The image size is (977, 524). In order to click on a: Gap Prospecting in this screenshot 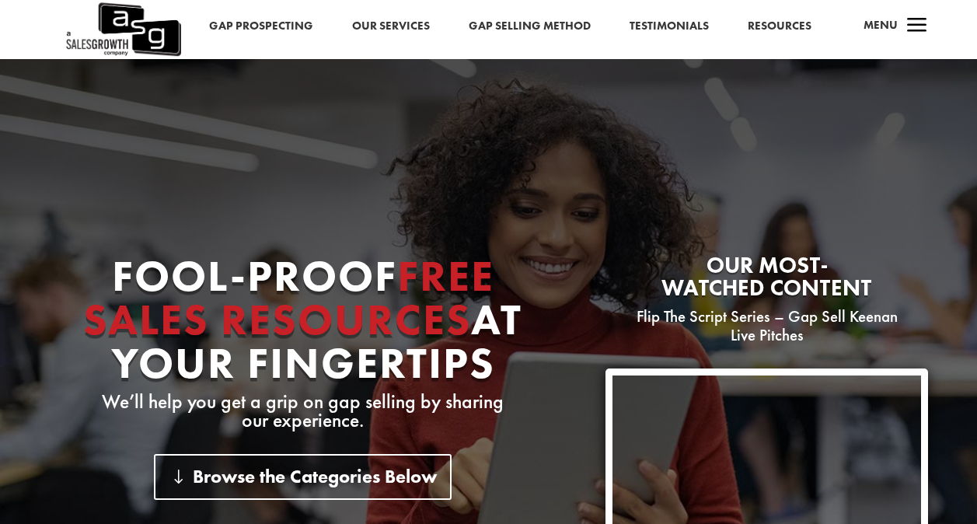, I will do `click(261, 26)`.